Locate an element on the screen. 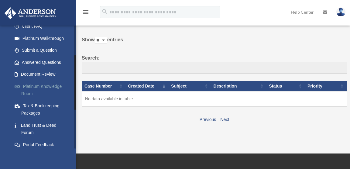 The width and height of the screenshot is (350, 169). a: Answered Questions is located at coordinates (41, 62).